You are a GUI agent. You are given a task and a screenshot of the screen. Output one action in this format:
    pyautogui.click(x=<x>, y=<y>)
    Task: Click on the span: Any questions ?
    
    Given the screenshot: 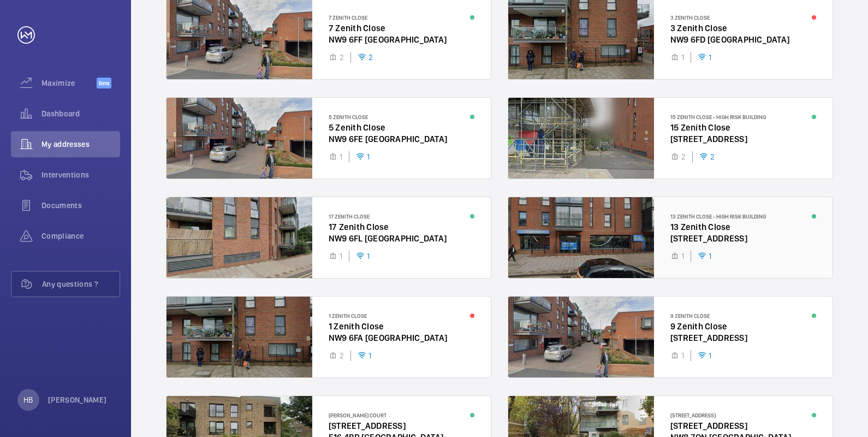 What is the action you would take?
    pyautogui.click(x=81, y=284)
    